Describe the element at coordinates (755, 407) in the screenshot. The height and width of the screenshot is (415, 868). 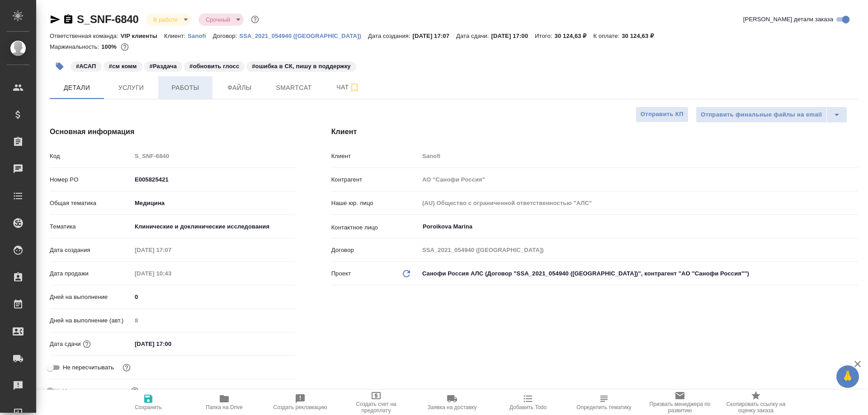
I see `span: Скопировать ссылку на оценку заказа` at that location.